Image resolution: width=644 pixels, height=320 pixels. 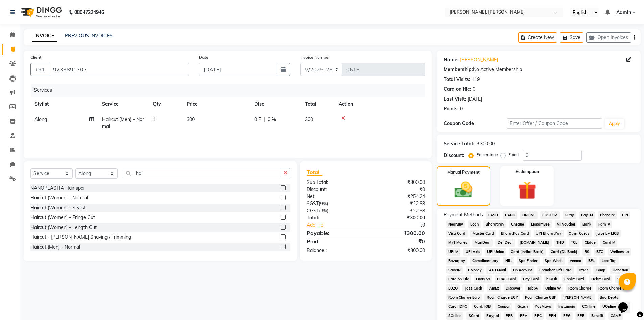 What do you see at coordinates (505, 242) in the screenshot?
I see `span: DefiDeal` at bounding box center [505, 242].